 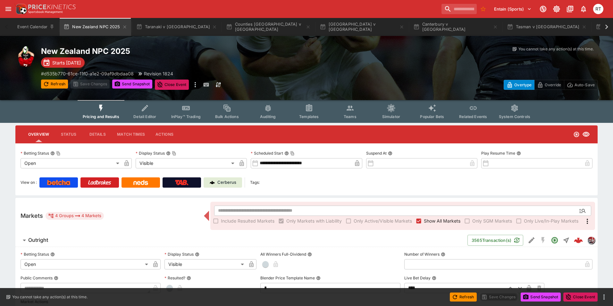 I want to click on img: PriceKinetics Logo, so click(x=21, y=9).